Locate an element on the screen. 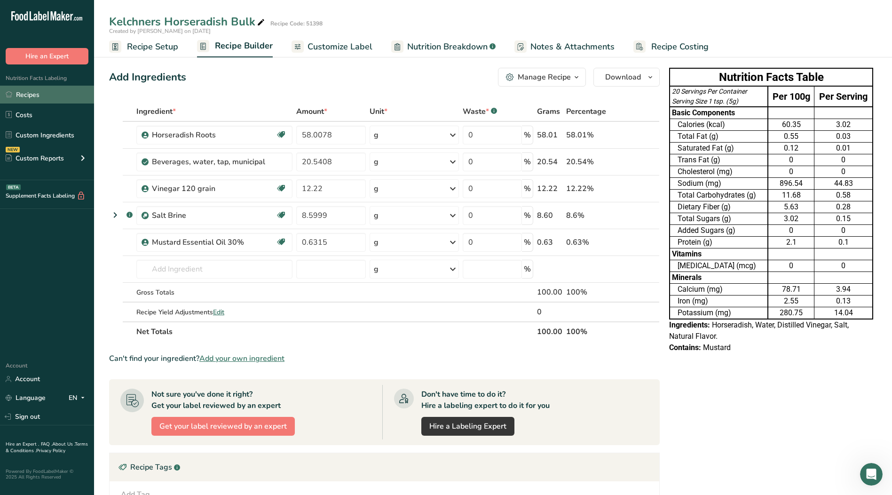 The width and height of the screenshot is (892, 495). div: 8.60 is located at coordinates (550, 215).